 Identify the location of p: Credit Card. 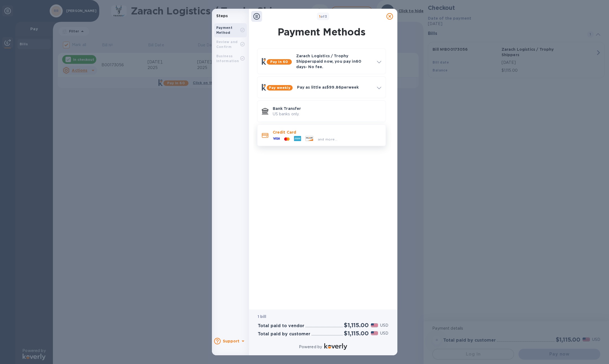
(327, 132).